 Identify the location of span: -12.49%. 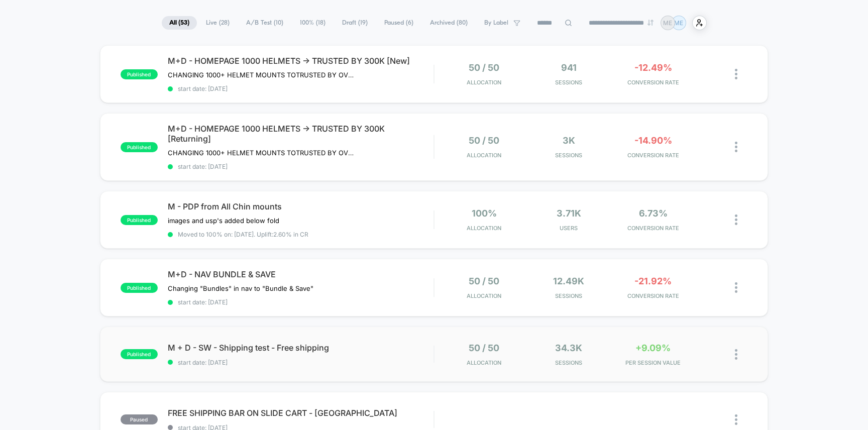
(653, 67).